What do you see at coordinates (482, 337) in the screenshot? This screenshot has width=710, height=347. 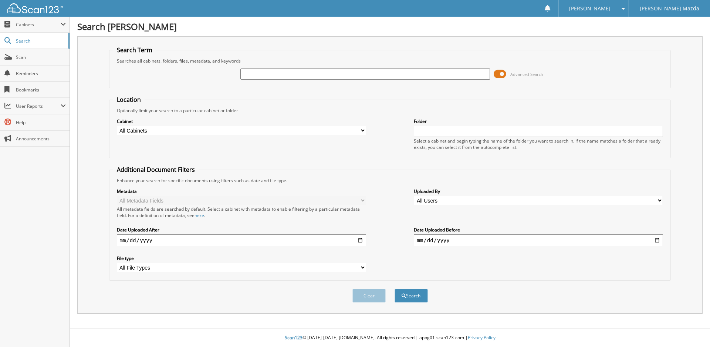 I see `a: Privacy Policy` at bounding box center [482, 337].